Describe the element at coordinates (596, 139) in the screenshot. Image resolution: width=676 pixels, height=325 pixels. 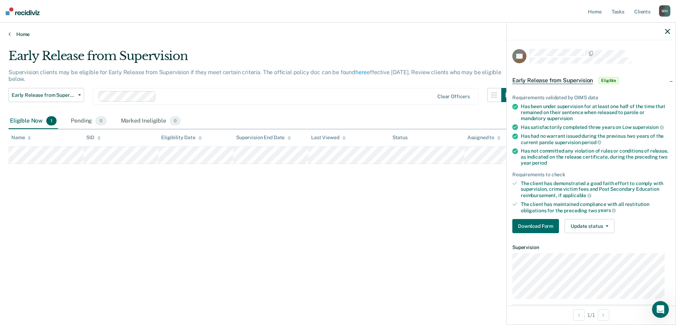
I see `div: Has had no warrant issued during the previous two years of the current parole supervision` at that location.